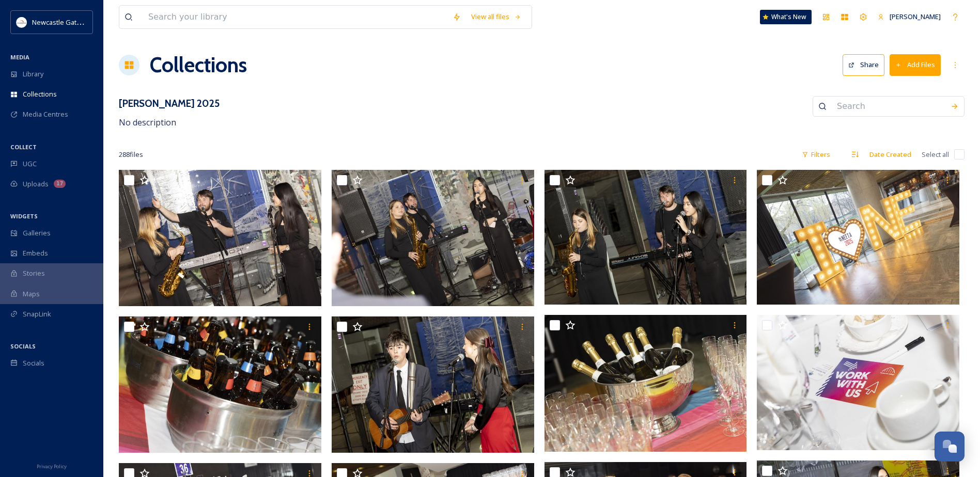 This screenshot has height=477, width=980. I want to click on span: MEDIA, so click(20, 57).